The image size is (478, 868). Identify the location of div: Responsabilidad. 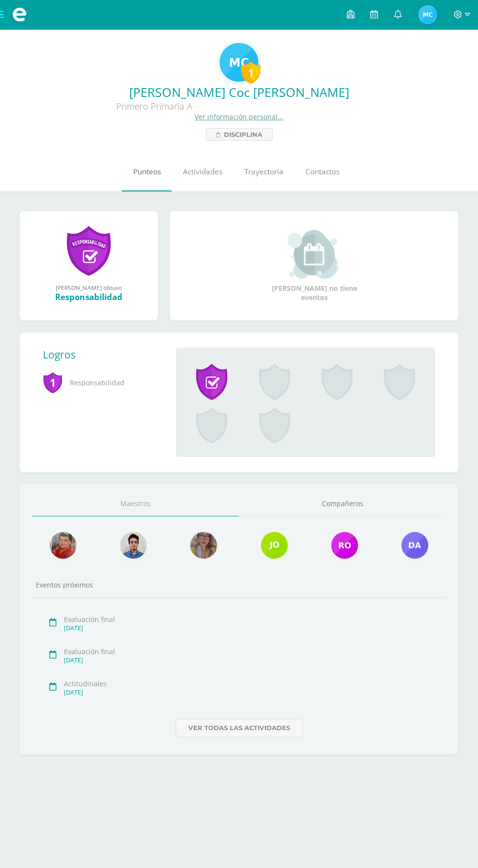
(89, 297).